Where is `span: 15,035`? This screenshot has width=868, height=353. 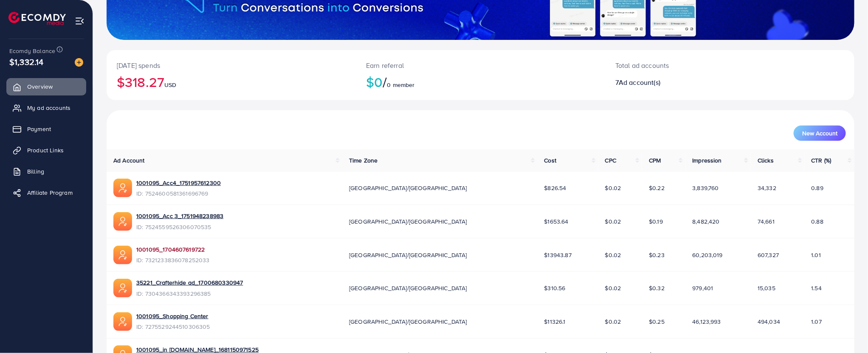 span: 15,035 is located at coordinates (767, 288).